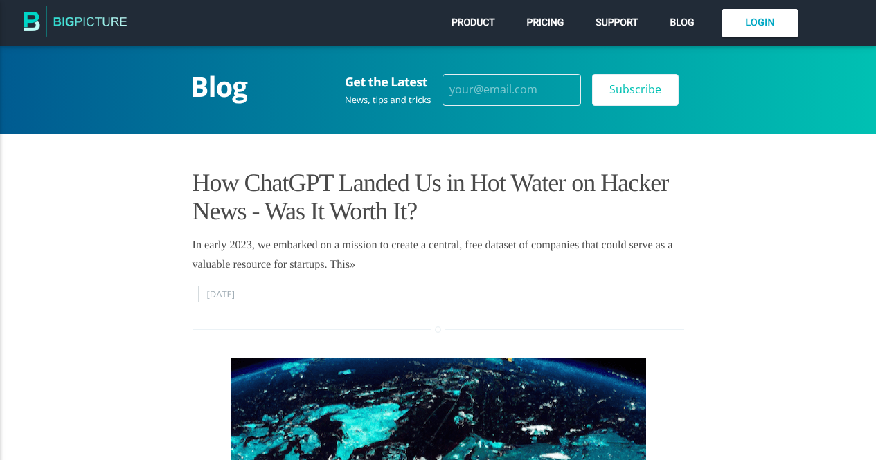  Describe the element at coordinates (545, 23) in the screenshot. I see `span: Pricing` at that location.